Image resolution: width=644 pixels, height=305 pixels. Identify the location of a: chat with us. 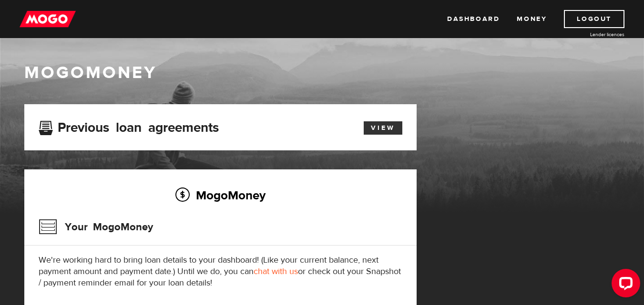
(275, 271).